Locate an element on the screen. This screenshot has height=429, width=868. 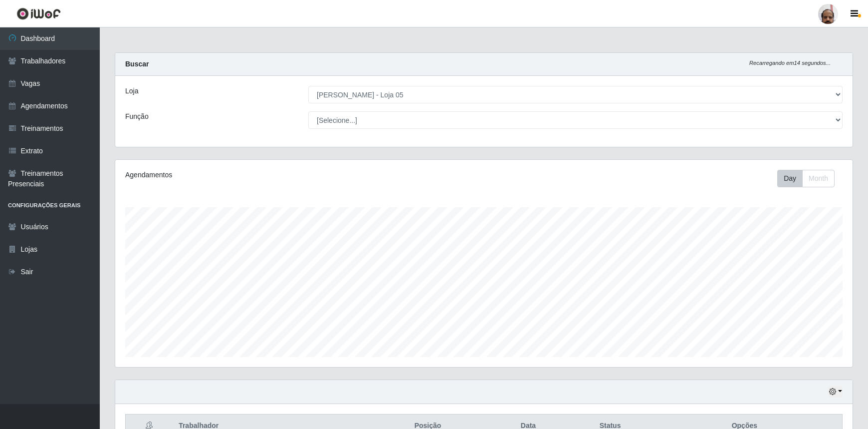
div: Toolbar with button groups is located at coordinates (810, 178).